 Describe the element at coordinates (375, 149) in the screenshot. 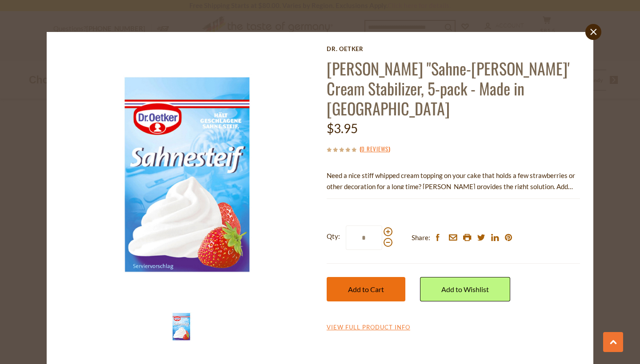

I see `a: 0 Reviews` at that location.